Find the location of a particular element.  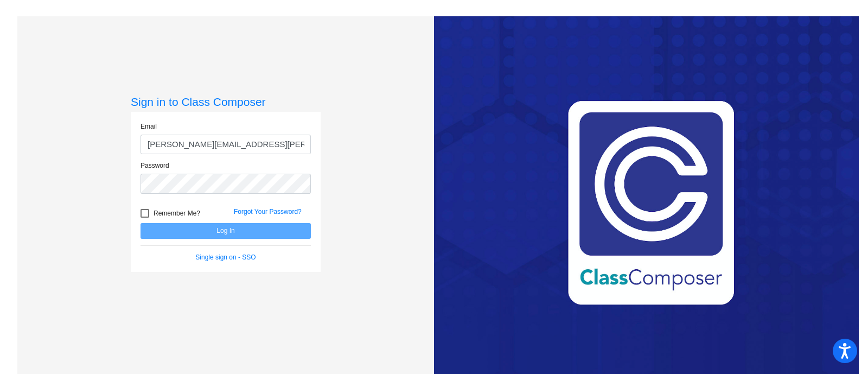

button: Log In is located at coordinates (226, 231).